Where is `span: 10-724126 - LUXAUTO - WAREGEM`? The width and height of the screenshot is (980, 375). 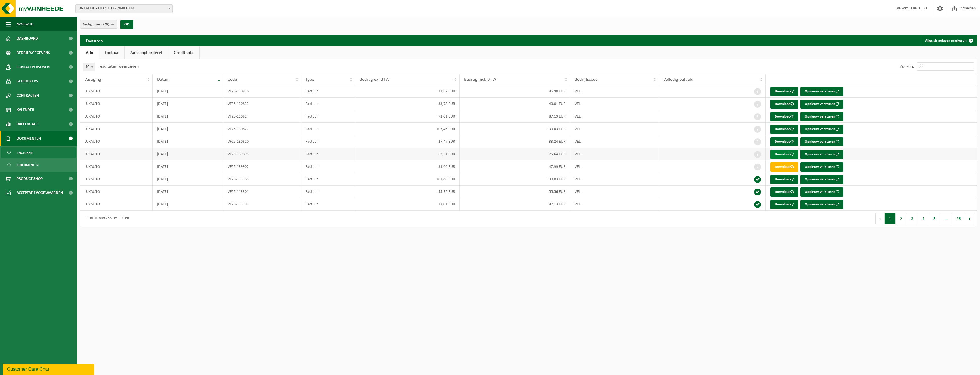 span: 10-724126 - LUXAUTO - WAREGEM is located at coordinates (124, 9).